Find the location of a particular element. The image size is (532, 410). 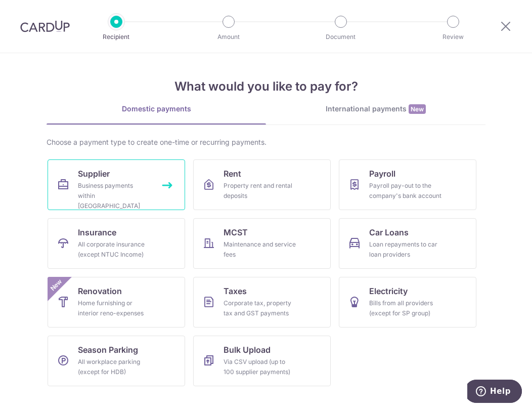

div: Home furnishing or interior reno-expenses is located at coordinates (114, 308).